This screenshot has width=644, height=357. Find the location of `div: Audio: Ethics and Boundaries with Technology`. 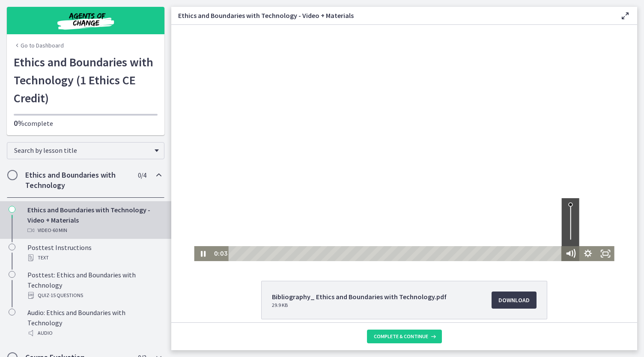

div: Audio: Ethics and Boundaries with Technology is located at coordinates (94, 323).